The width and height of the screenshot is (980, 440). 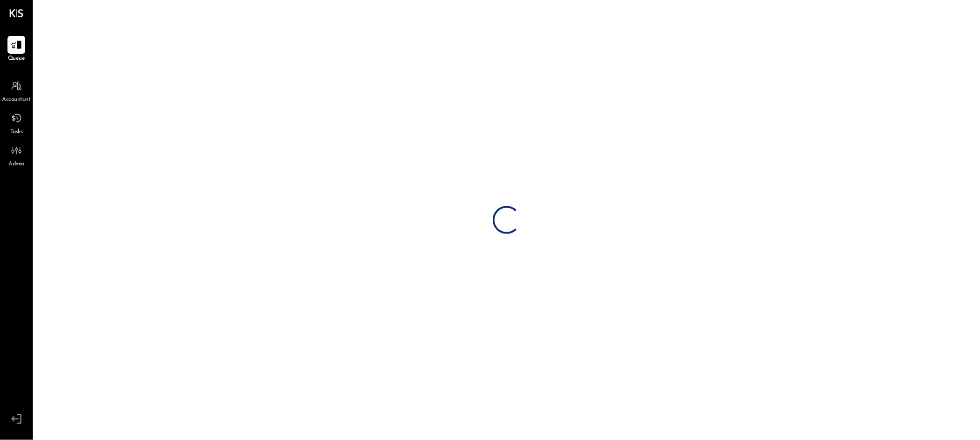 What do you see at coordinates (16, 100) in the screenshot?
I see `span: Accountant` at bounding box center [16, 100].